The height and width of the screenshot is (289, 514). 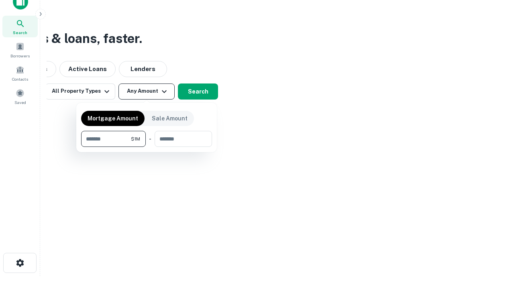 I want to click on span: $1M, so click(x=135, y=139).